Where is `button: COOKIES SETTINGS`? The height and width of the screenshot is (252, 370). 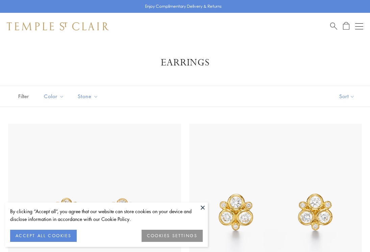 button: COOKIES SETTINGS is located at coordinates (172, 236).